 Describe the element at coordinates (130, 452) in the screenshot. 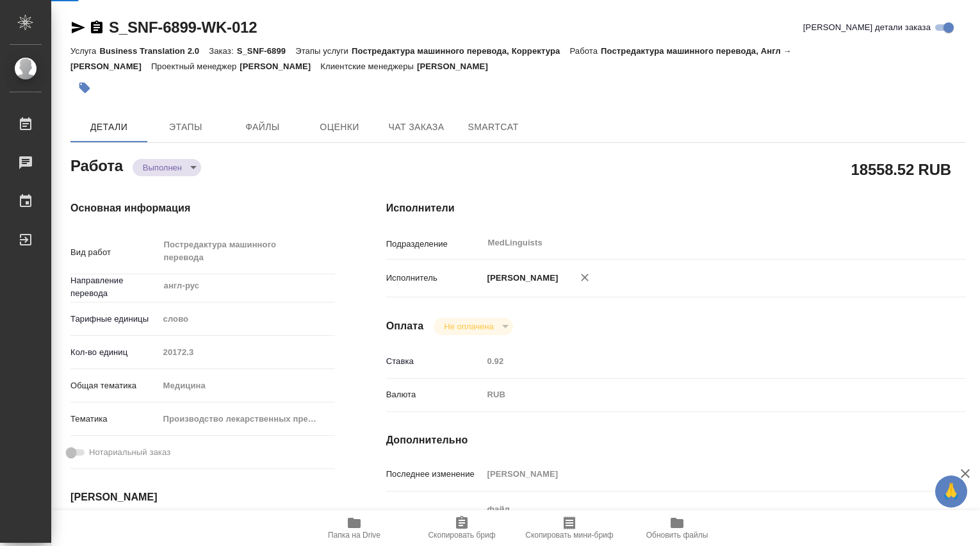

I see `span: Нотариальный заказ` at that location.